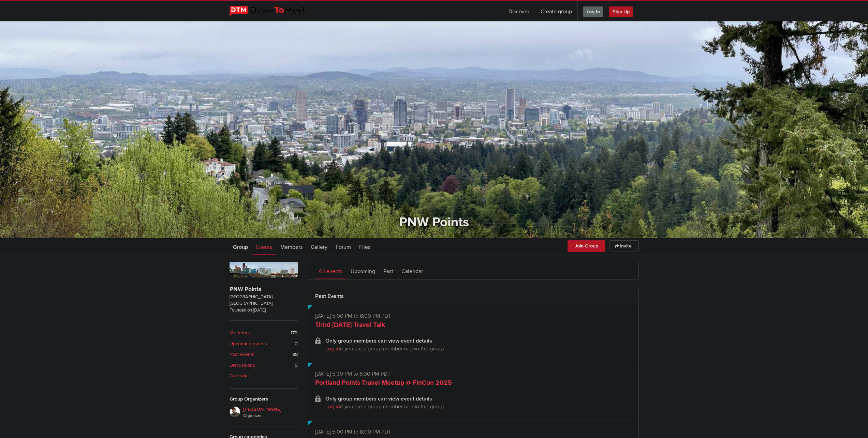  I want to click on b: Upcoming events, so click(249, 344).